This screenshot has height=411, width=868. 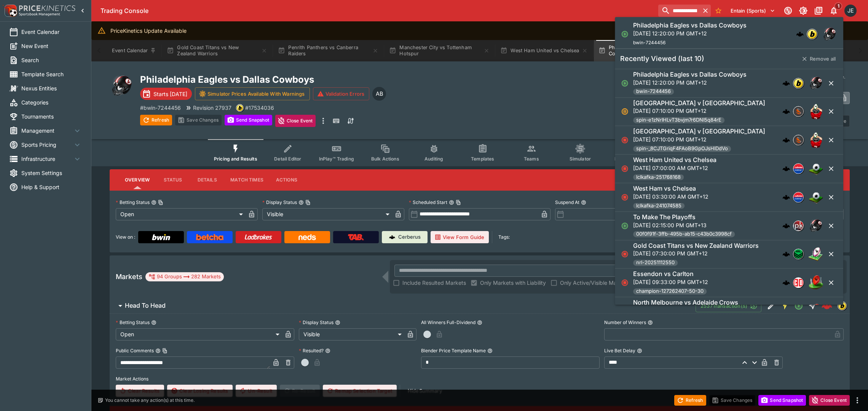 What do you see at coordinates (843, 306) in the screenshot?
I see `img: bwin` at bounding box center [843, 306].